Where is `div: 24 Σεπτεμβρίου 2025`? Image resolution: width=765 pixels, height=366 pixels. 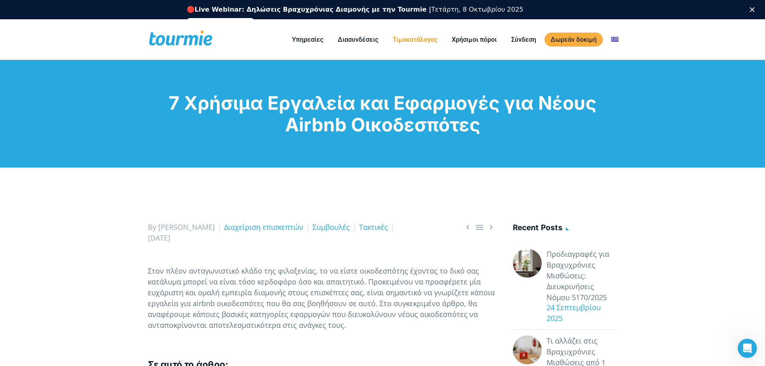
div: 24 Σεπτεμβρίου 2025 is located at coordinates (579, 313).